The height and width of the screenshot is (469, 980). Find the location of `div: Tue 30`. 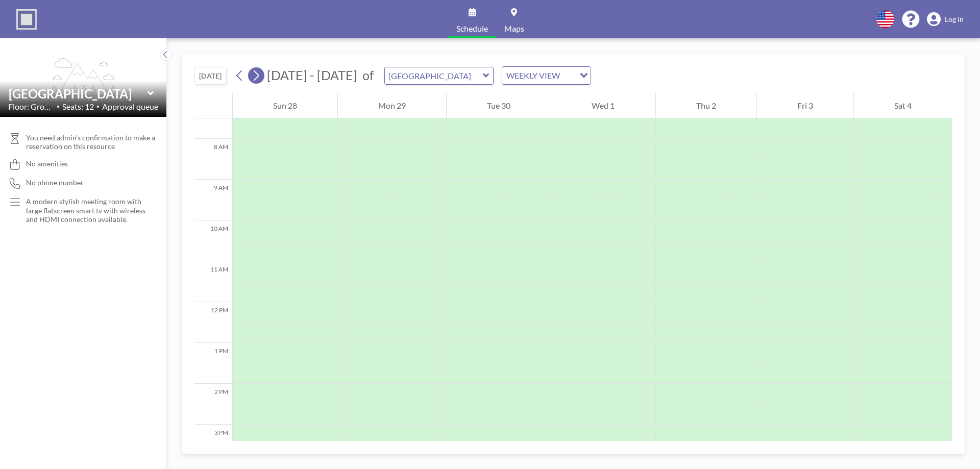

div: Tue 30 is located at coordinates (499, 105).